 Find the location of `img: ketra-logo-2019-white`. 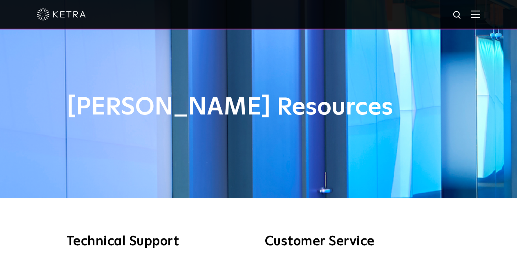

img: ketra-logo-2019-white is located at coordinates (61, 14).